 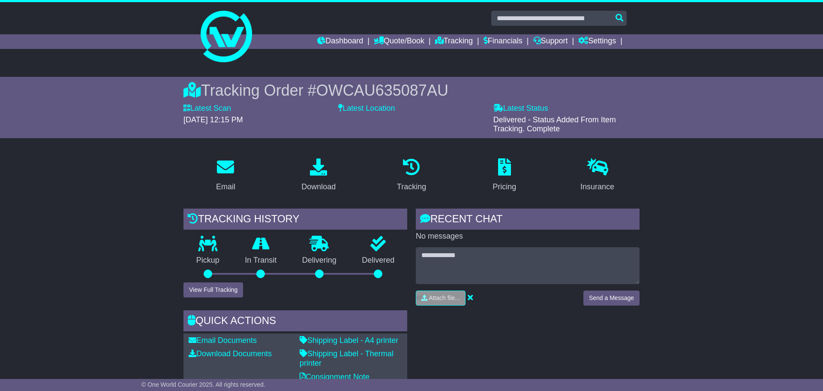 I want to click on div: Tracking history, so click(x=295, y=220).